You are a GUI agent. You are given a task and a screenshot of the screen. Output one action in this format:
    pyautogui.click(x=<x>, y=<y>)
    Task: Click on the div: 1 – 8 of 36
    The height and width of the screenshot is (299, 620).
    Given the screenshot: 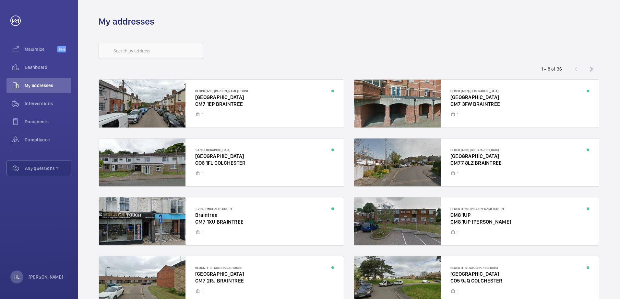 What is the action you would take?
    pyautogui.click(x=551, y=69)
    